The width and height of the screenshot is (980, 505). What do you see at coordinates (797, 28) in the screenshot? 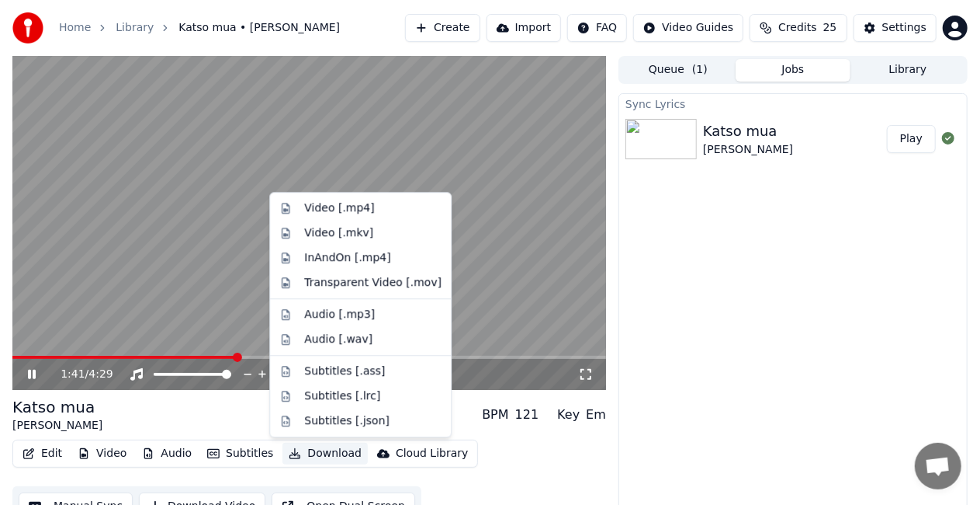
I see `span: Credits` at bounding box center [797, 28].